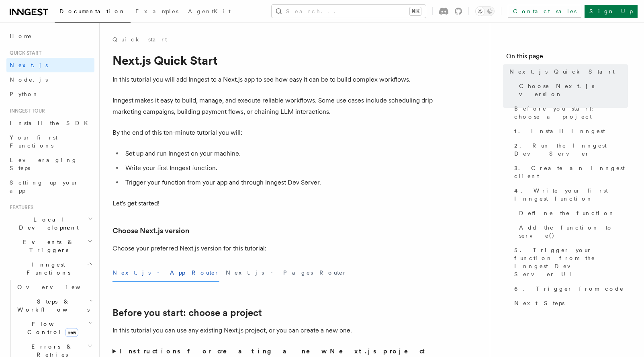 Image resolution: width=644 pixels, height=357 pixels. I want to click on a: 3. Create an Inngest client, so click(569, 172).